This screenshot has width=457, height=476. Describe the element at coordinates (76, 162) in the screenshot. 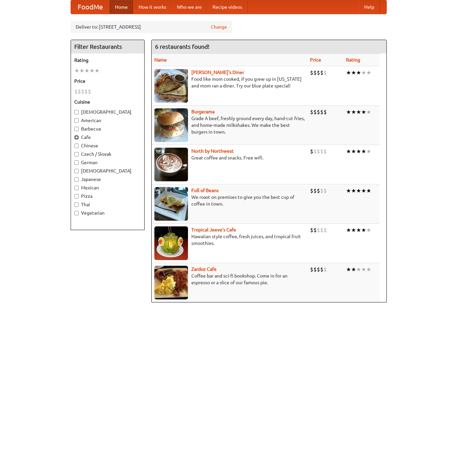

I see `input: German` at that location.